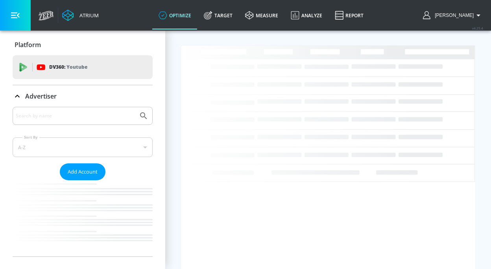 The height and width of the screenshot is (269, 491). Describe the element at coordinates (175, 15) in the screenshot. I see `a: optimize` at that location.